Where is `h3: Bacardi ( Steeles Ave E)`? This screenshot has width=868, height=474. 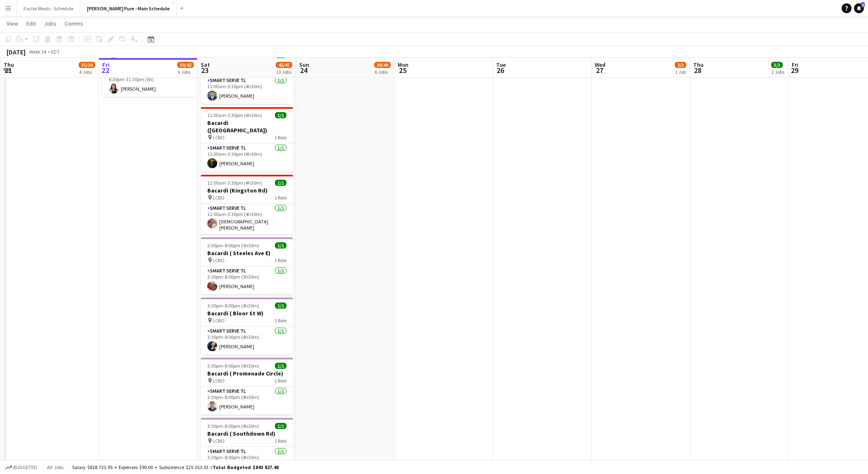 h3: Bacardi ( Steeles Ave E) is located at coordinates (247, 254).